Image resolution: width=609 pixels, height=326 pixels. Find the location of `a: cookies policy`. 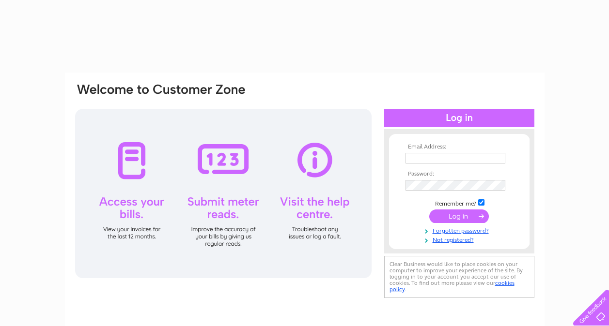

a: cookies policy is located at coordinates (452, 286).